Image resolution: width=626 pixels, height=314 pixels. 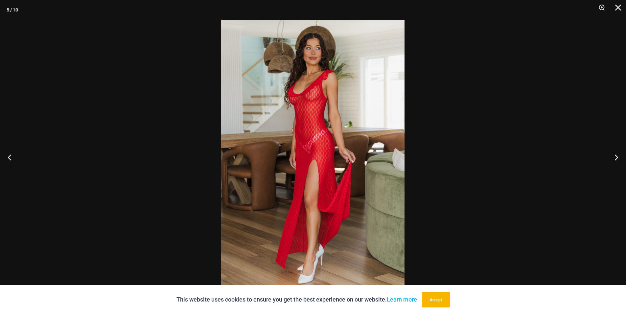 What do you see at coordinates (402, 300) in the screenshot?
I see `a: Learn more` at bounding box center [402, 300].